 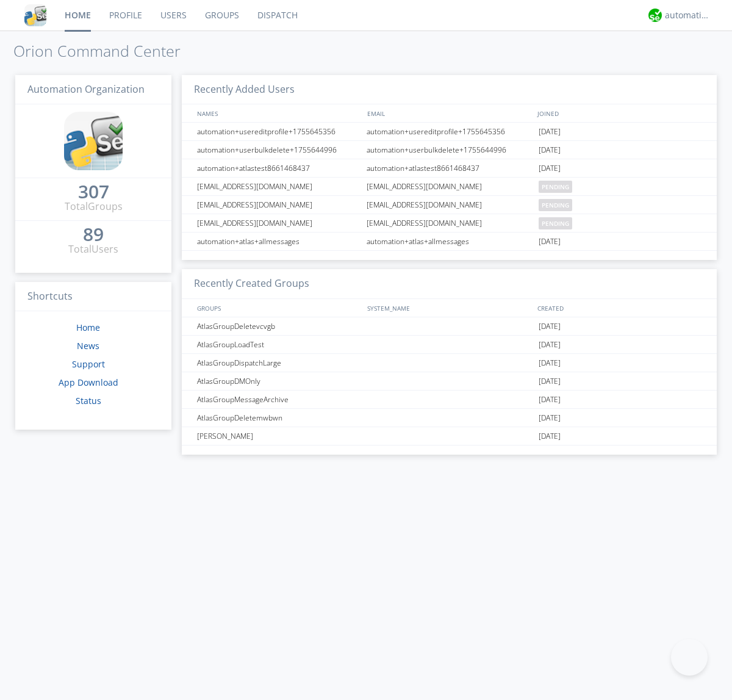 I want to click on a: Home, so click(x=88, y=327).